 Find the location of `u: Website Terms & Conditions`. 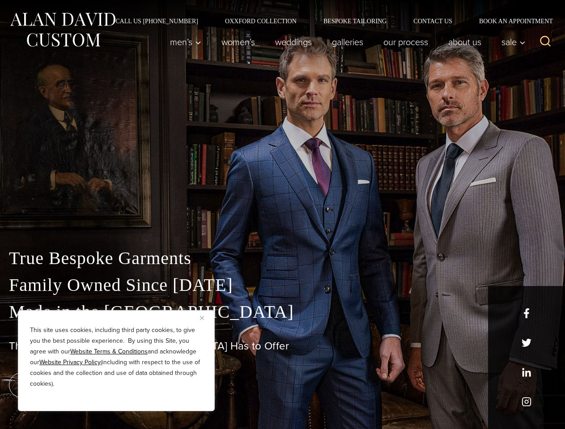

u: Website Terms & Conditions is located at coordinates (109, 351).